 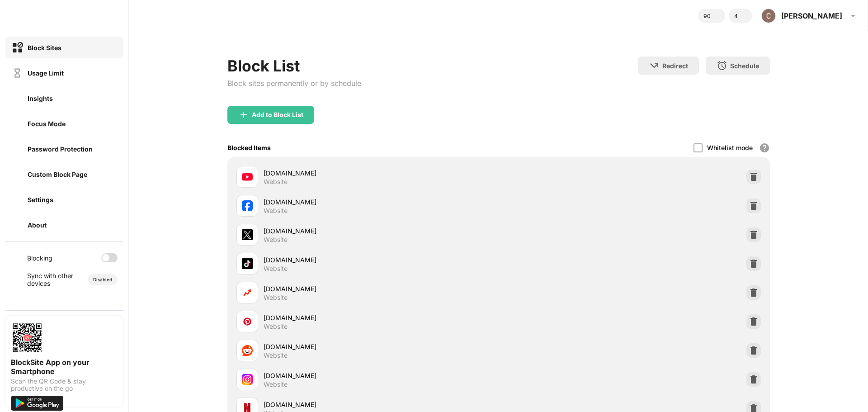 I want to click on div: Insights, so click(x=40, y=98).